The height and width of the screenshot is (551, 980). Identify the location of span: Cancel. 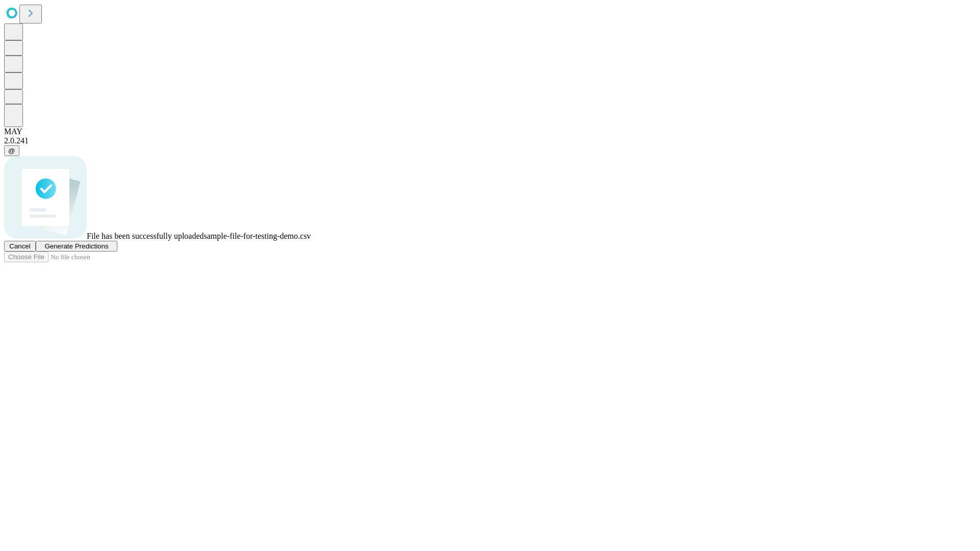
(20, 246).